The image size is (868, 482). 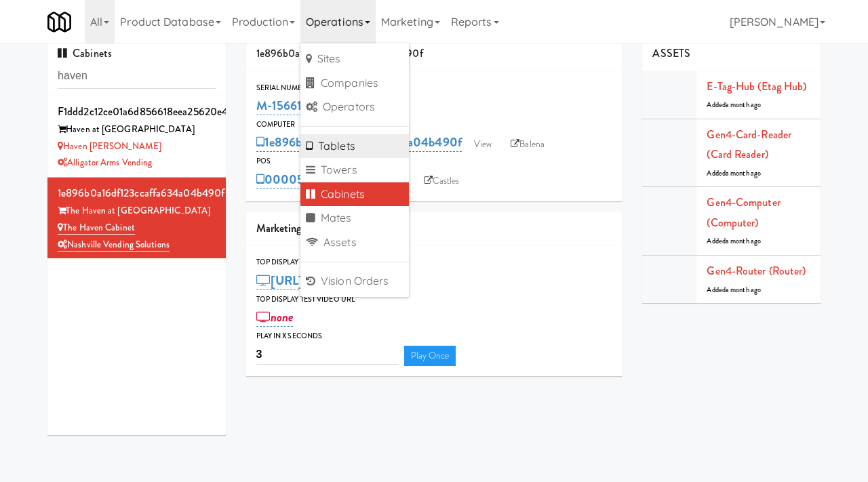 I want to click on a: Towers, so click(x=355, y=170).